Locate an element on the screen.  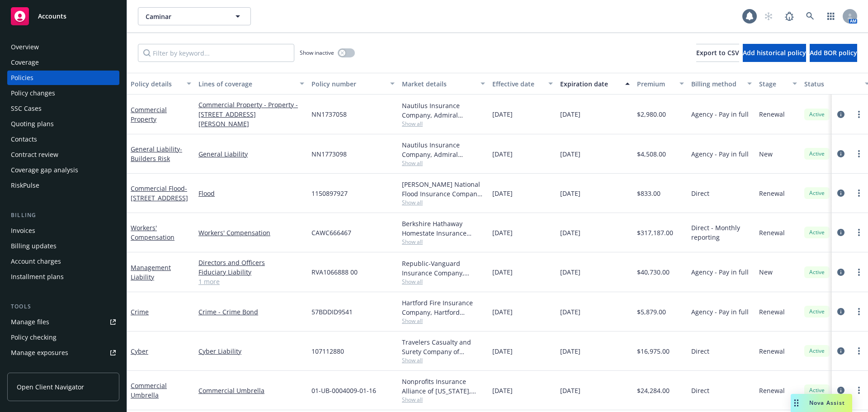
span: $24,284.00 is located at coordinates (653, 390).